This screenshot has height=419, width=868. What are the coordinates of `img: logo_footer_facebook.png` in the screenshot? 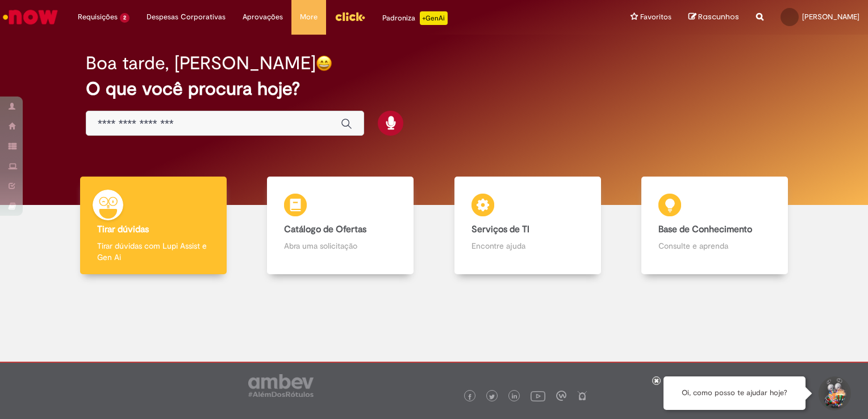 It's located at (470, 397).